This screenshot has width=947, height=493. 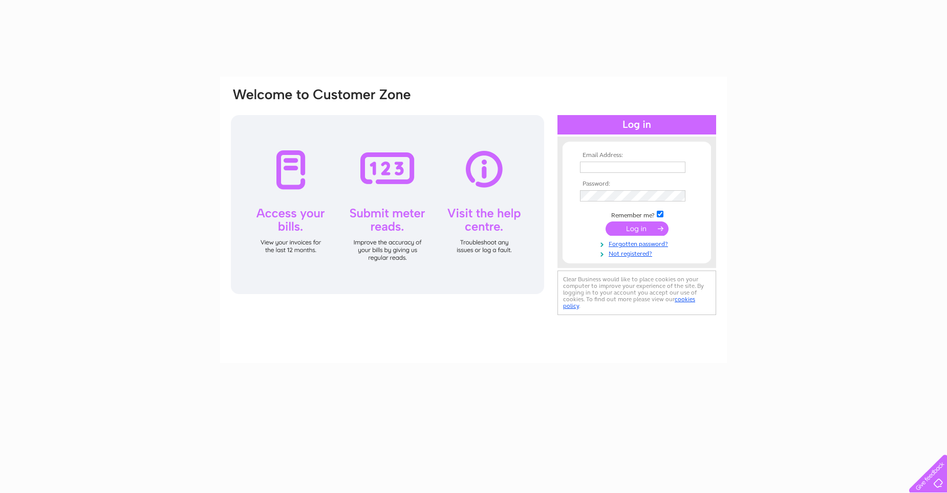 What do you see at coordinates (638, 253) in the screenshot?
I see `a: Not registered?` at bounding box center [638, 253].